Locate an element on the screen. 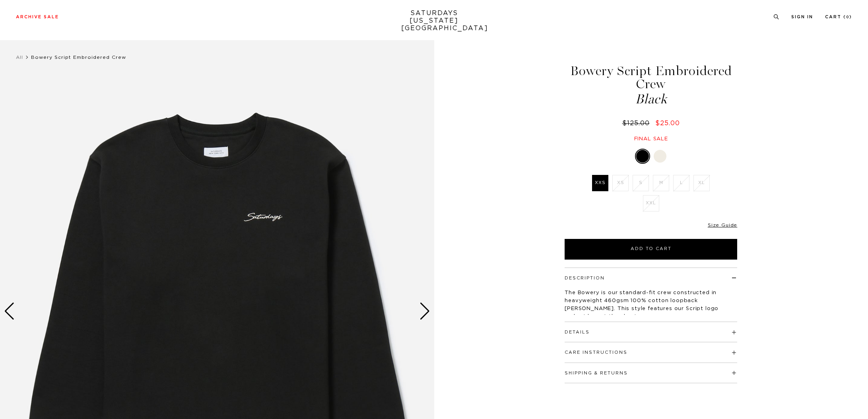 Image resolution: width=868 pixels, height=419 pixels. button: Add to Cart is located at coordinates (651, 250).